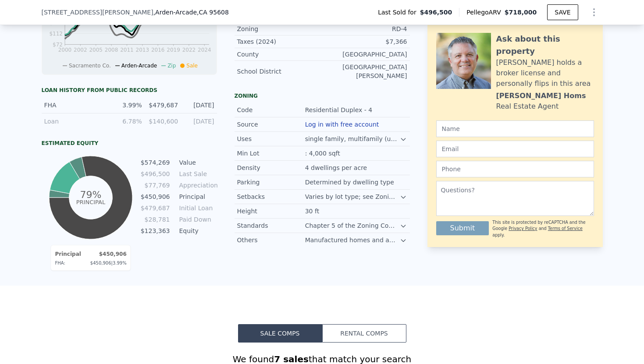 This screenshot has width=644, height=364. Describe the element at coordinates (521, 12) in the screenshot. I see `span: $718,000` at that location.